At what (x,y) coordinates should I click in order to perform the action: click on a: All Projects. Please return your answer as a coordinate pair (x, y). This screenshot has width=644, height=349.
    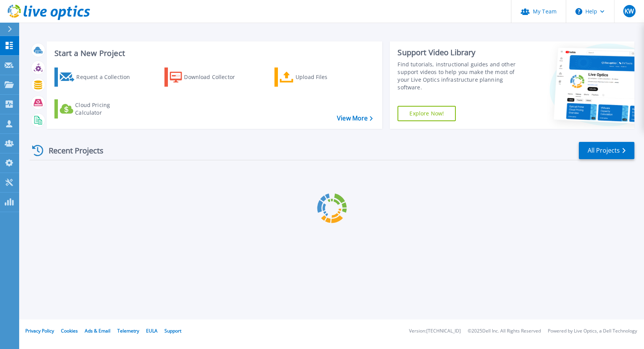
    Looking at the image, I should click on (606, 150).